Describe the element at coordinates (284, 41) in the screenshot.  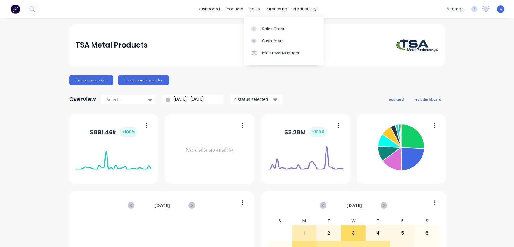
I see `a: Customers` at that location.